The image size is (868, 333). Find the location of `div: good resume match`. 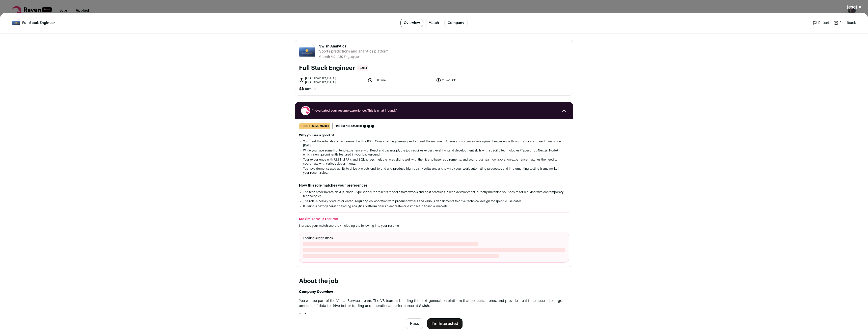

div: good resume match is located at coordinates (315, 126).